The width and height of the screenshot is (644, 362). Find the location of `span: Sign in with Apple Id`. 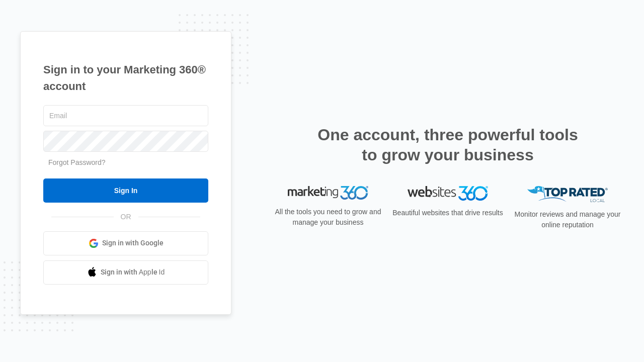

span: Sign in with Apple Id is located at coordinates (133, 272).